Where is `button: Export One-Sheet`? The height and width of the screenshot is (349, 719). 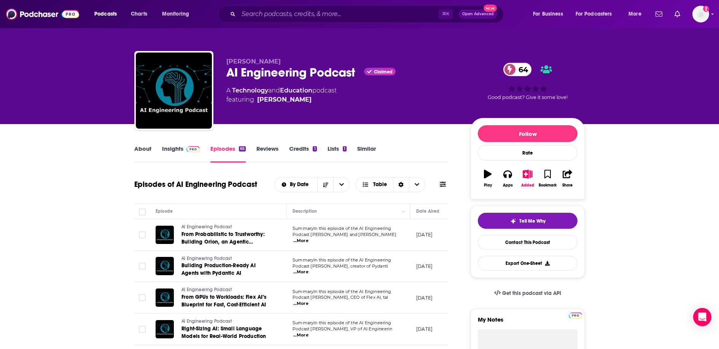
button: Export One-Sheet is located at coordinates (527, 263).